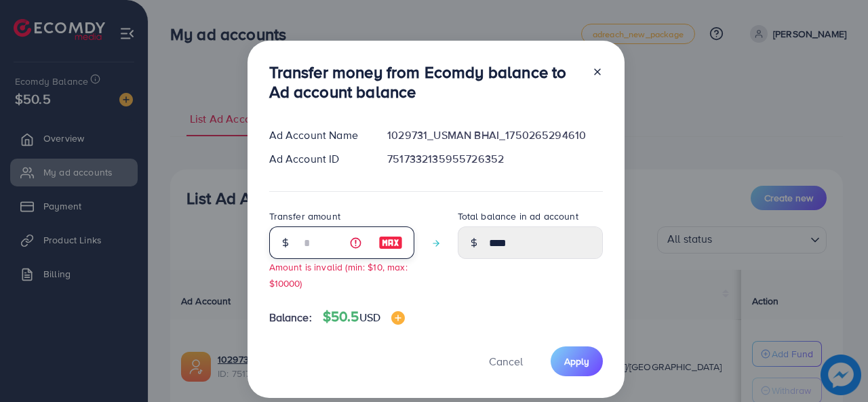 This screenshot has width=868, height=402. What do you see at coordinates (494, 159) in the screenshot?
I see `div: 7517332135955726352` at bounding box center [494, 159].